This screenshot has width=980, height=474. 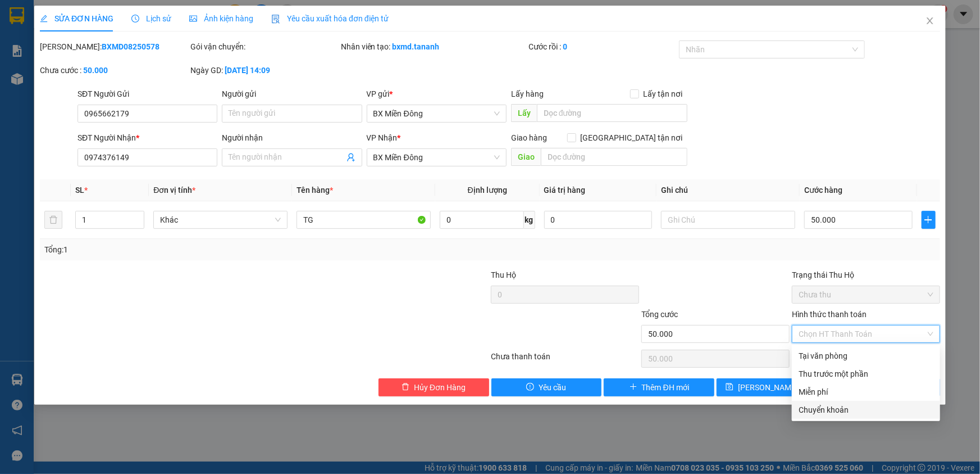 What do you see at coordinates (147, 94) in the screenshot?
I see `div: SĐT Người Gửi` at bounding box center [147, 94].